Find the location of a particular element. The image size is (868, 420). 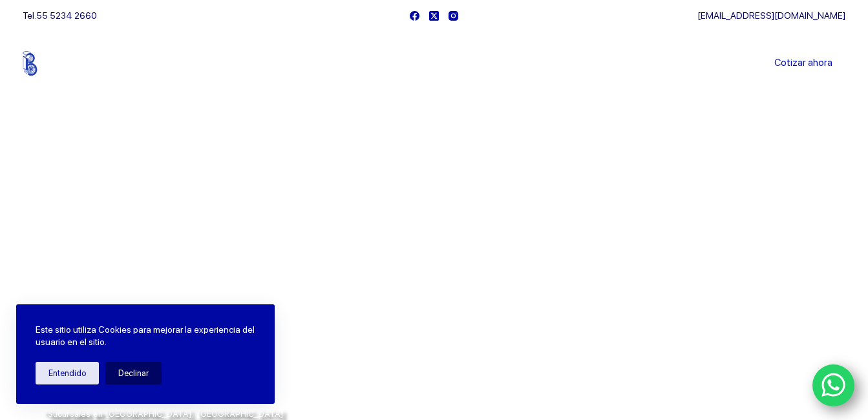

p: Este sitio utiliza Cookies para mejorar la experiencia del usuario en el sitio. is located at coordinates (146, 336).